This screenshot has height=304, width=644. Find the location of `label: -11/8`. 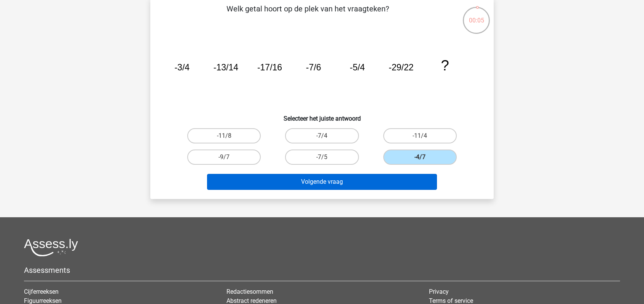

label: -11/8 is located at coordinates (224, 136).